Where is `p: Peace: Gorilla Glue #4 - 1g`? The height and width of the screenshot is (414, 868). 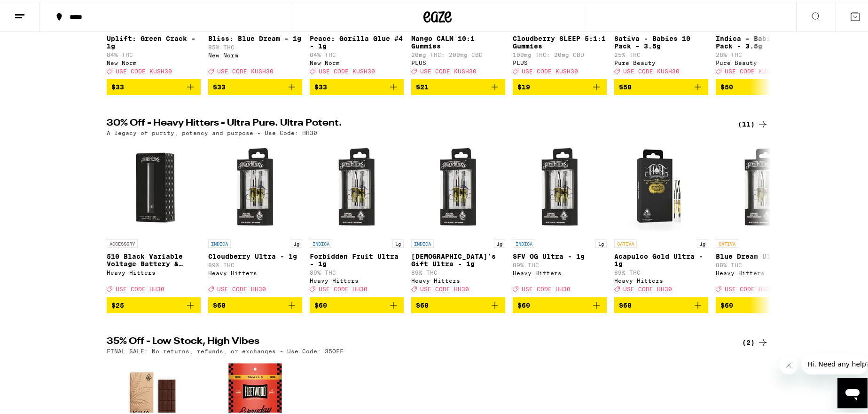
p: Peace: Gorilla Glue #4 - 1g is located at coordinates (357, 41).